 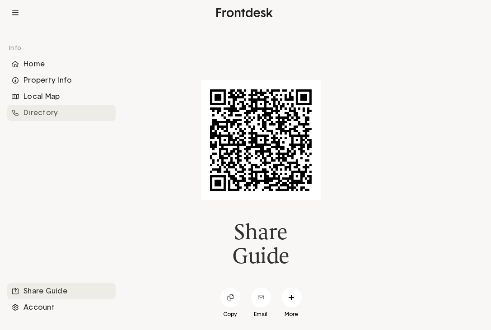 What do you see at coordinates (61, 64) in the screenshot?
I see `div: Home` at bounding box center [61, 64].